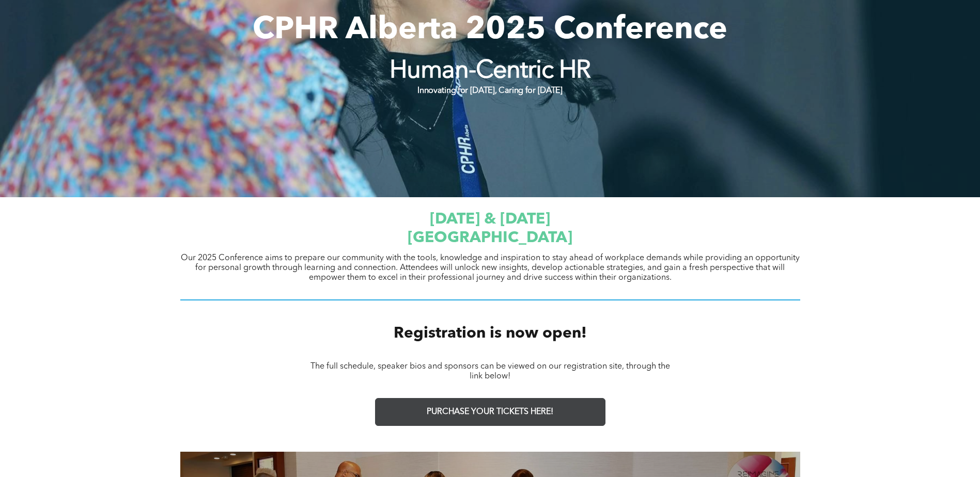  Describe the element at coordinates (490, 268) in the screenshot. I see `span: Our 2025 Conference aims to prepare our community with the tools, knowledge and inspiration to st...` at that location.